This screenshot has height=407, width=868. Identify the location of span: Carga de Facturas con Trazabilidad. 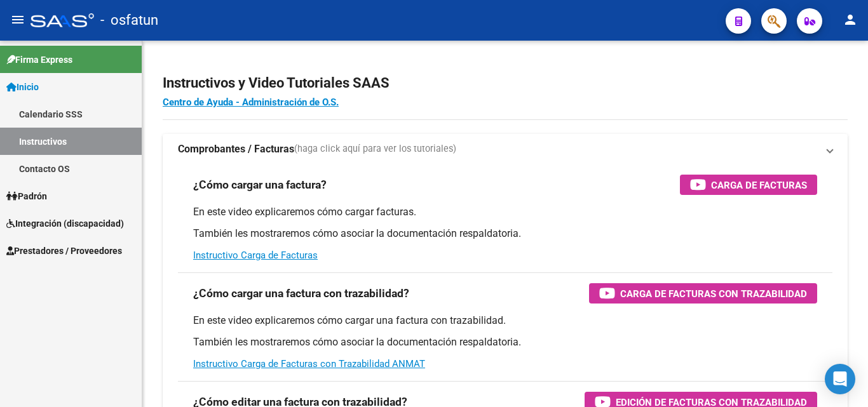
(713, 293).